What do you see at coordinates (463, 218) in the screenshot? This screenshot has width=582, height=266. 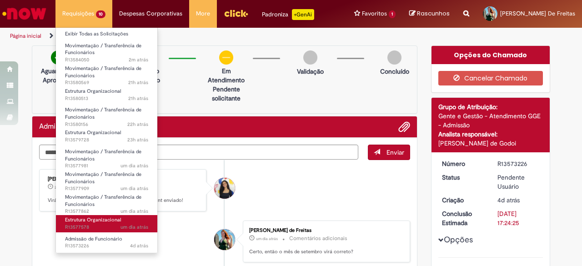 I see `dt: Conclusão Estimada` at bounding box center [463, 218].